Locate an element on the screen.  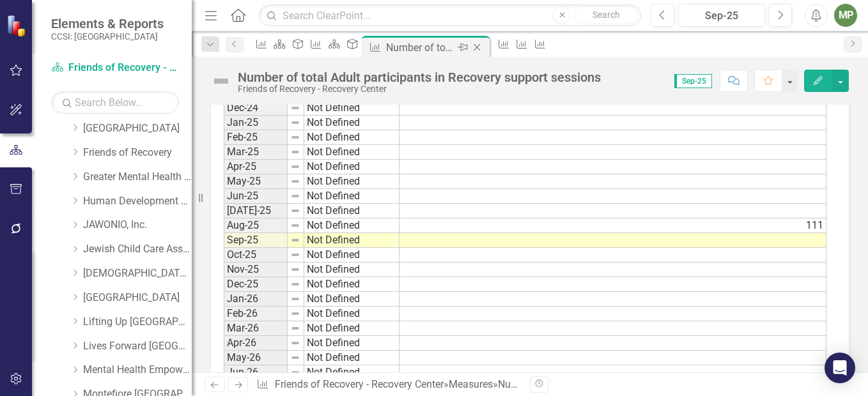
div: MP is located at coordinates (846, 15).